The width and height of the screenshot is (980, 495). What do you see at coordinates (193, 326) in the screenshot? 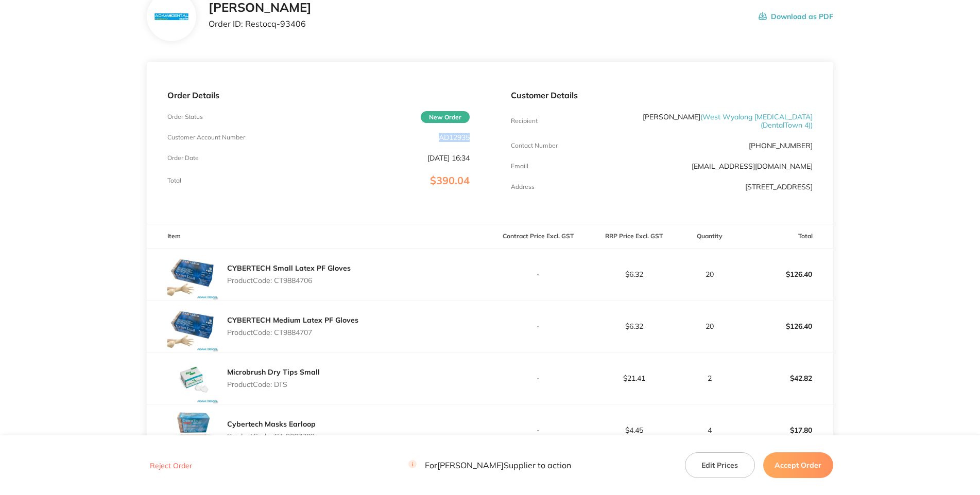
I see `img: b2dvcmZwcw` at bounding box center [193, 326].